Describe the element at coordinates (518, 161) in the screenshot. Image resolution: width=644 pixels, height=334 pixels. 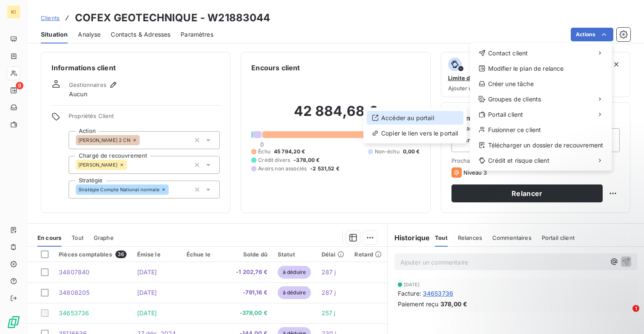
I see `span: Crédit et risque client` at that location.